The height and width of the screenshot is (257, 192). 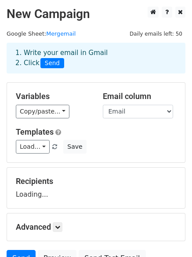 I want to click on span: Daily emails left: 50, so click(x=156, y=34).